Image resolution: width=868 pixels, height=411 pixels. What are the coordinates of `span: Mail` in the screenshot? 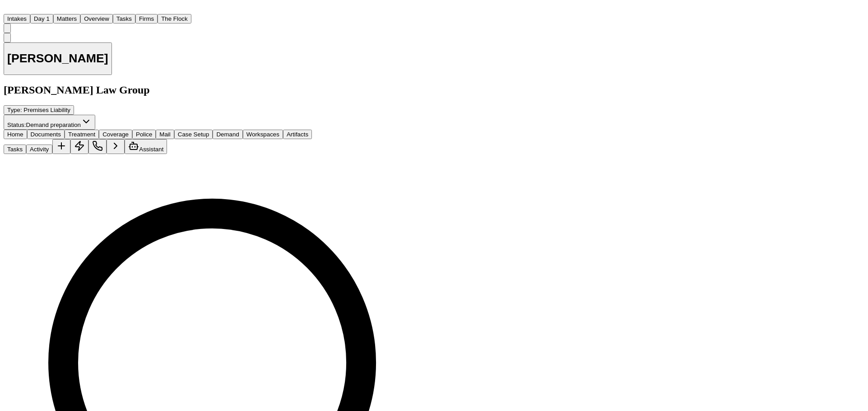 It's located at (164, 134).